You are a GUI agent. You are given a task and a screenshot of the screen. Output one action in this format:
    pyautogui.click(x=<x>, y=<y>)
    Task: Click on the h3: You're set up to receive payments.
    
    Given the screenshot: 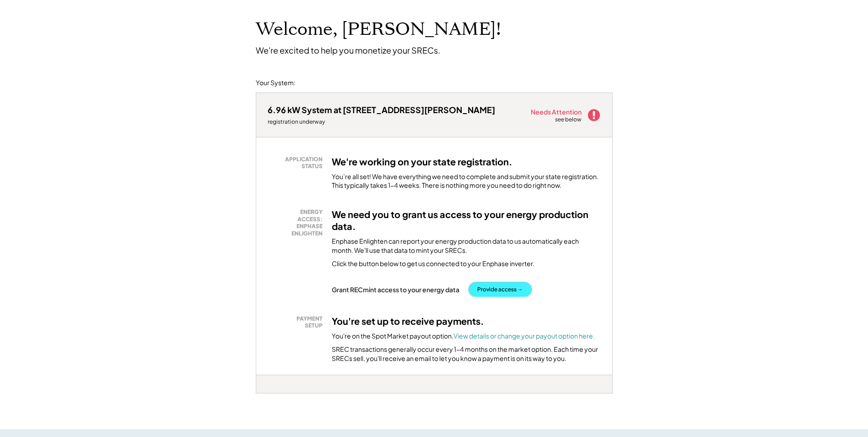 What is the action you would take?
    pyautogui.click(x=408, y=321)
    